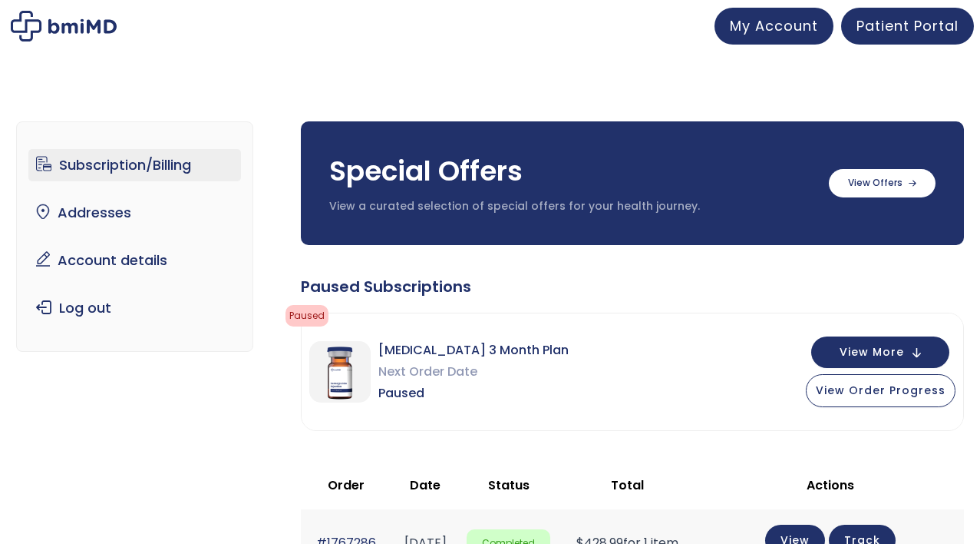 Image resolution: width=980 pixels, height=544 pixels. I want to click on img: Sermorelin 3 Month Plan, so click(340, 371).